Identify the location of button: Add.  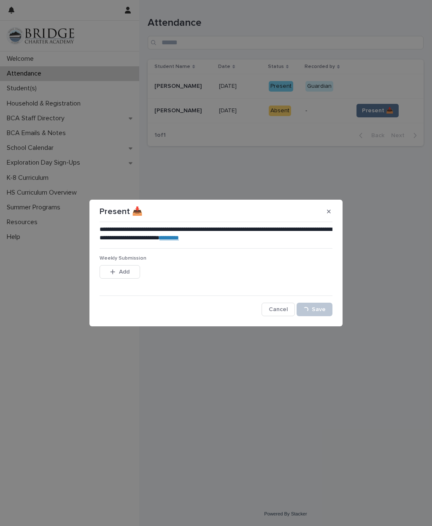
(120, 272).